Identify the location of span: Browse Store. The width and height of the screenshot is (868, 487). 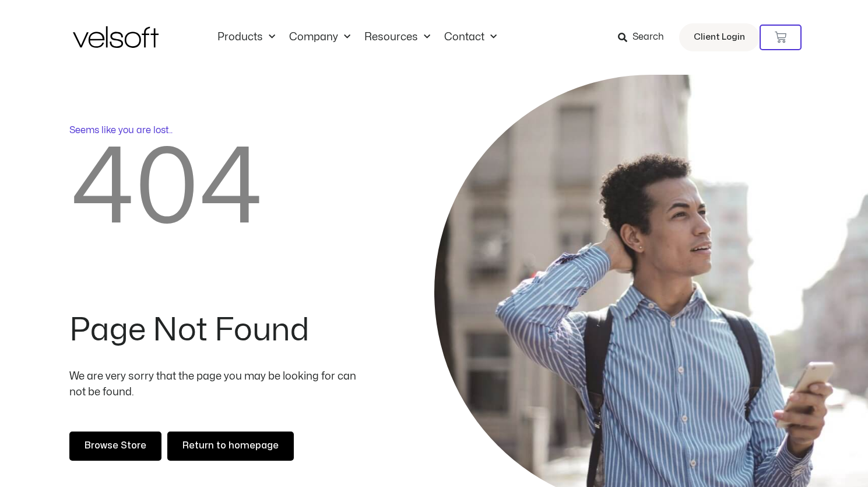
(115, 446).